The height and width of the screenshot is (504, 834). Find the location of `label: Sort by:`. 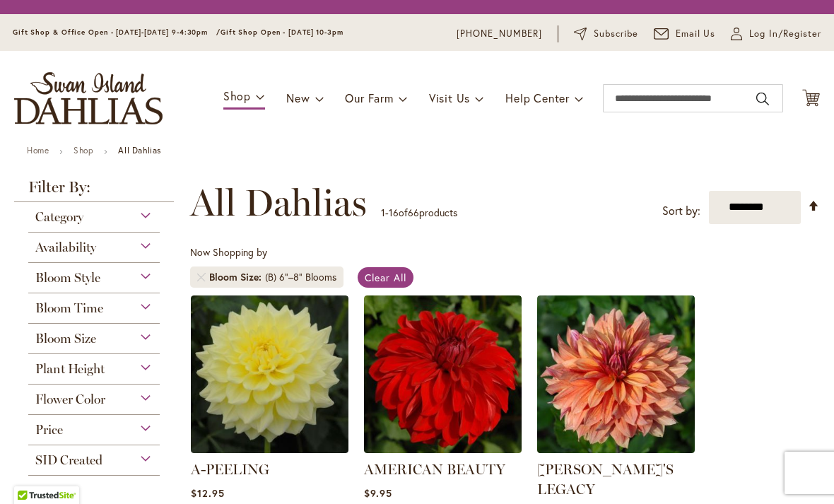

label: Sort by: is located at coordinates (681, 210).